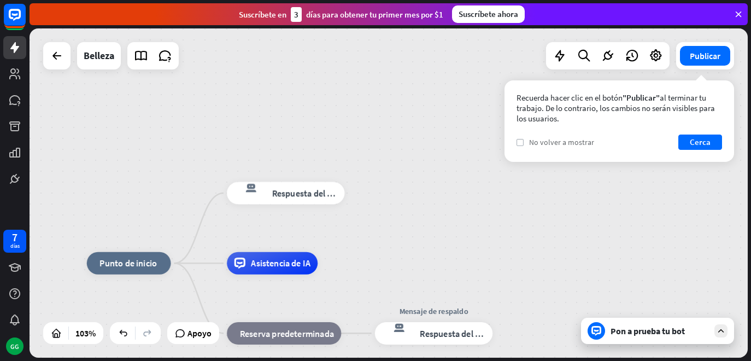  I want to click on font: Publicar, so click(705, 56).